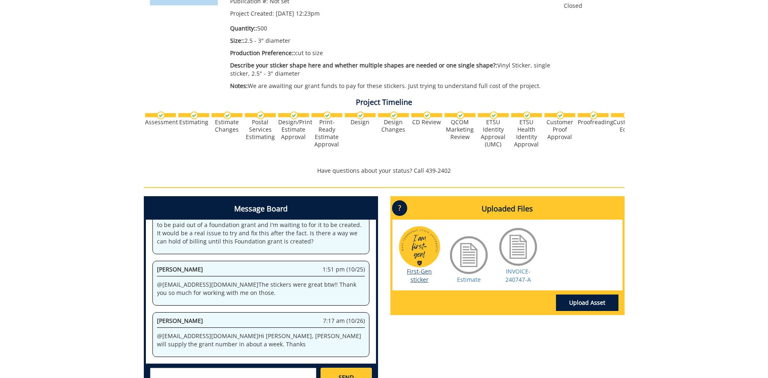  I want to click on p: We are awaiting our grant funds to pay for these stickers. Just trying to understand full cost of..., so click(391, 86).